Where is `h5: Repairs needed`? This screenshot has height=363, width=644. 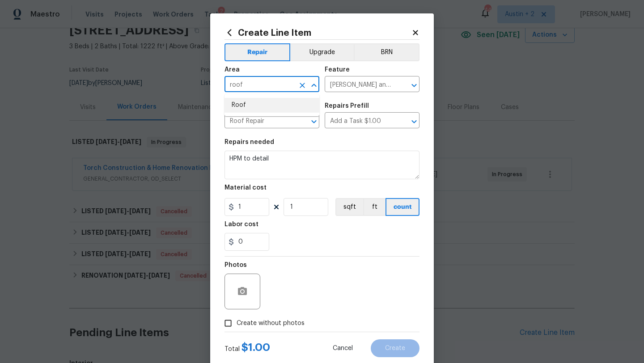 h5: Repairs needed is located at coordinates (249, 142).